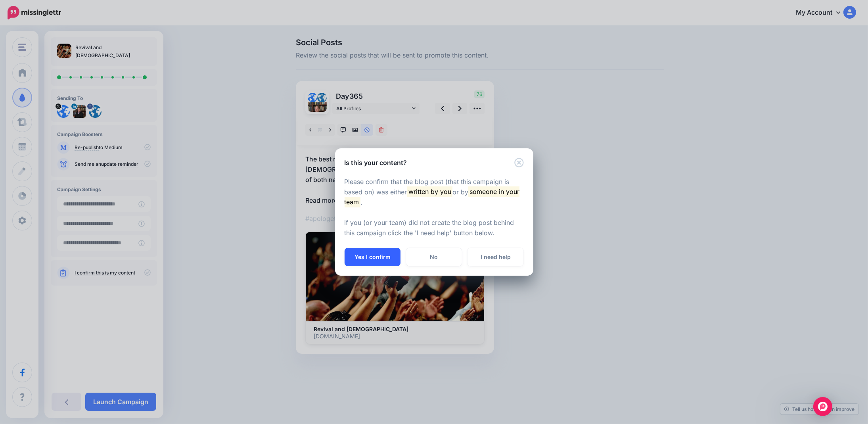 This screenshot has width=868, height=424. What do you see at coordinates (822, 407) in the screenshot?
I see `div: Open Intercom Messenger` at bounding box center [822, 407].